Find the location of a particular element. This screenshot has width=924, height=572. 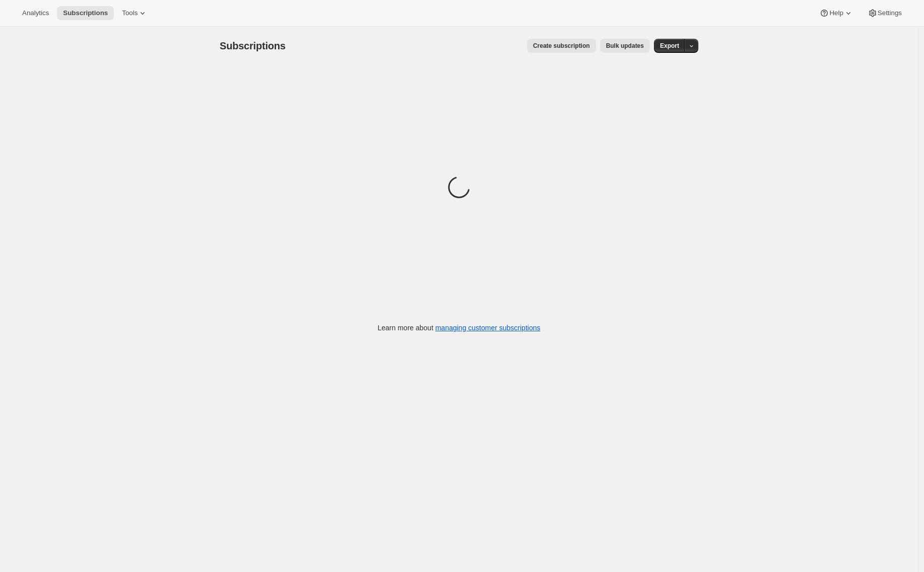

span: Export is located at coordinates (669, 46).